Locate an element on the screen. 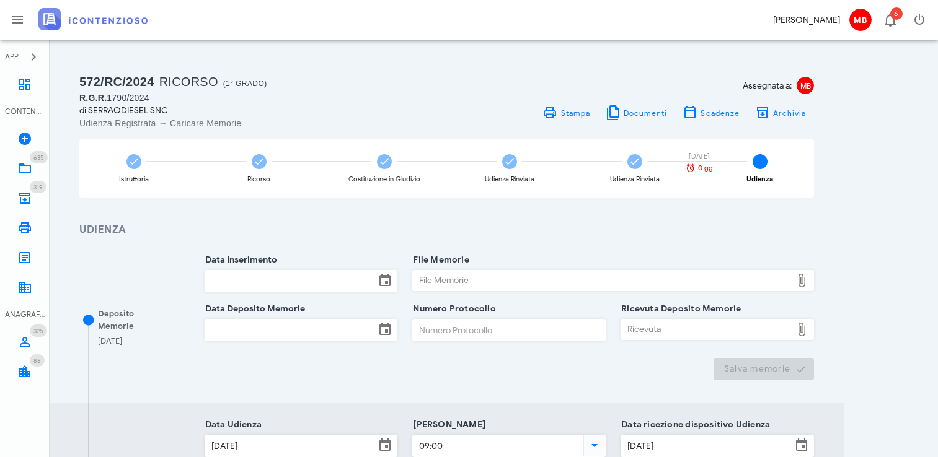  div: File Memorie is located at coordinates (602, 281).